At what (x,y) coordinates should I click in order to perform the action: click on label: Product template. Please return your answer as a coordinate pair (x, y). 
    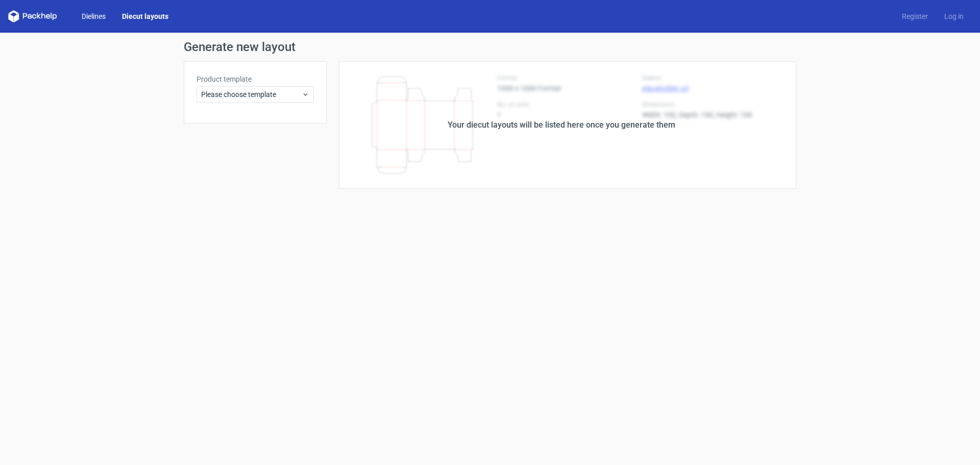
    Looking at the image, I should click on (255, 79).